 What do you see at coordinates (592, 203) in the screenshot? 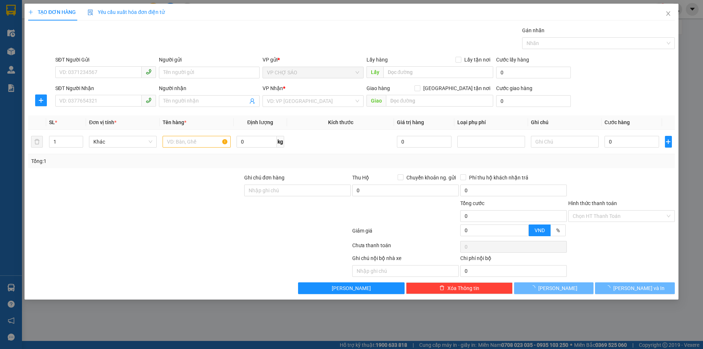
I see `label: Hình thức thanh toán` at bounding box center [592, 203].